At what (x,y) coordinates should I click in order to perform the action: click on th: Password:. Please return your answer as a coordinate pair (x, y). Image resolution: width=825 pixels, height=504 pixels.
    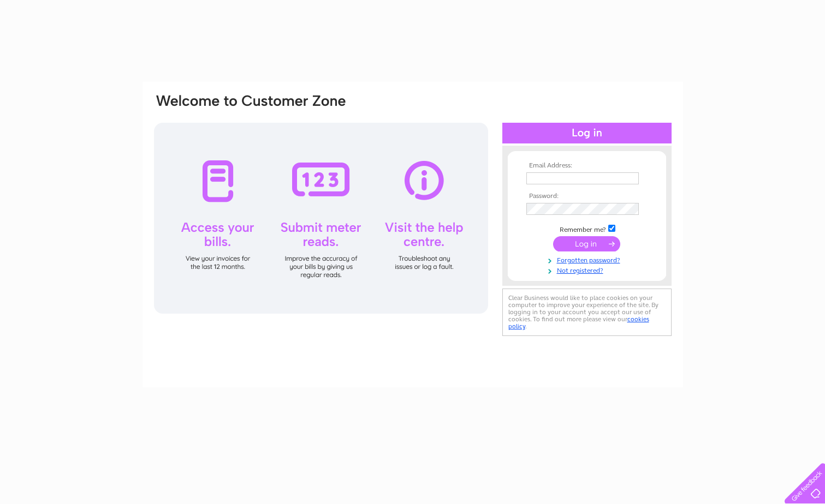
    Looking at the image, I should click on (587, 196).